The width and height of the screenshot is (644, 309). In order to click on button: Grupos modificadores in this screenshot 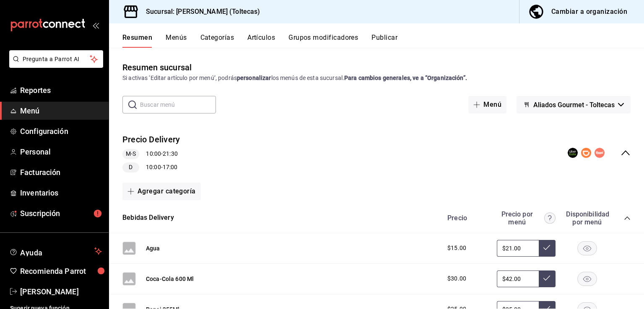, I will do `click(323, 41)`.